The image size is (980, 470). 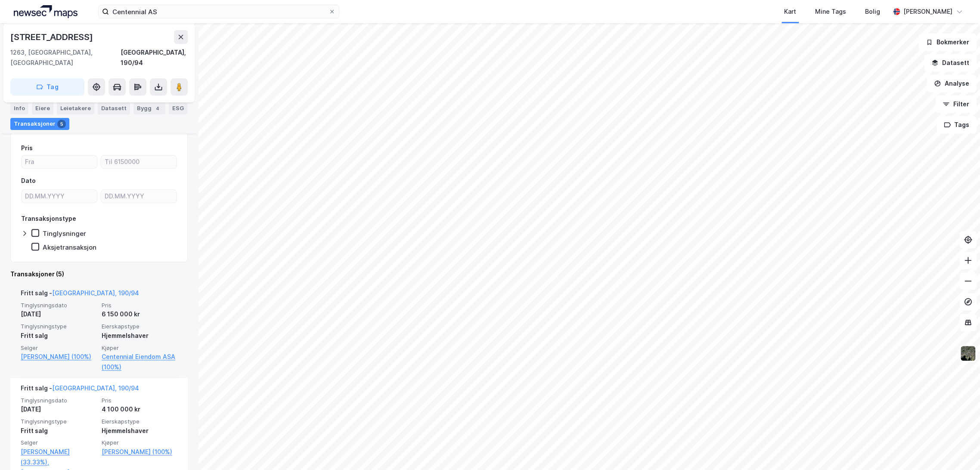 What do you see at coordinates (114, 109) in the screenshot?
I see `div: Datasett` at bounding box center [114, 109].